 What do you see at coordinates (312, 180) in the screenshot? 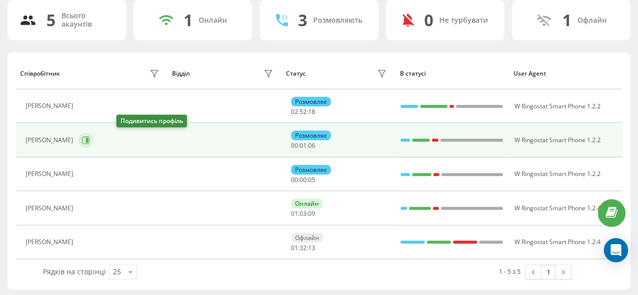
I see `span: 05` at bounding box center [312, 180].